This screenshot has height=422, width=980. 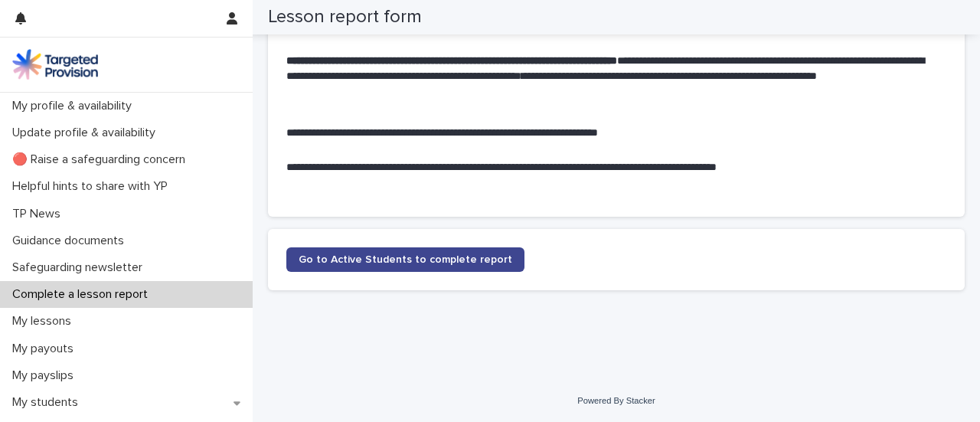 What do you see at coordinates (615, 401) in the screenshot?
I see `a: Powered By Stacker` at bounding box center [615, 401].